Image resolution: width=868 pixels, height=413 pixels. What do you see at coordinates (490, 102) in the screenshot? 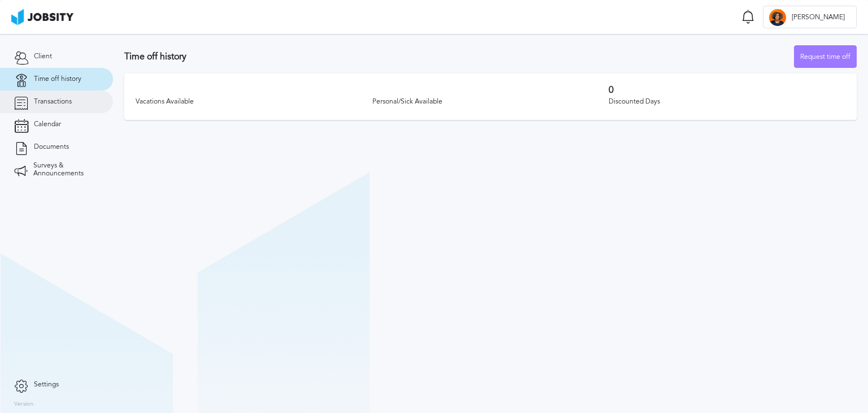
I see `div: Personal/Sick Available` at bounding box center [490, 102].